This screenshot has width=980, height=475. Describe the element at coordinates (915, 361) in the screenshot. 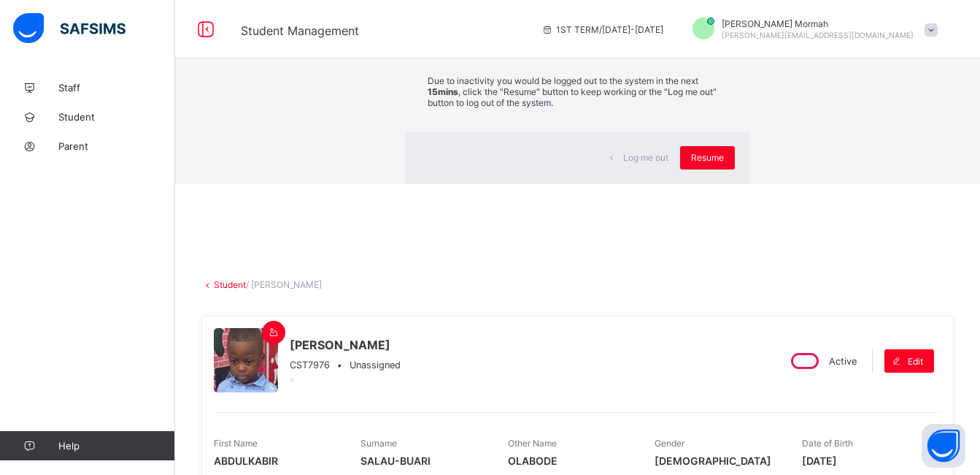

I see `span: Edit` at that location.